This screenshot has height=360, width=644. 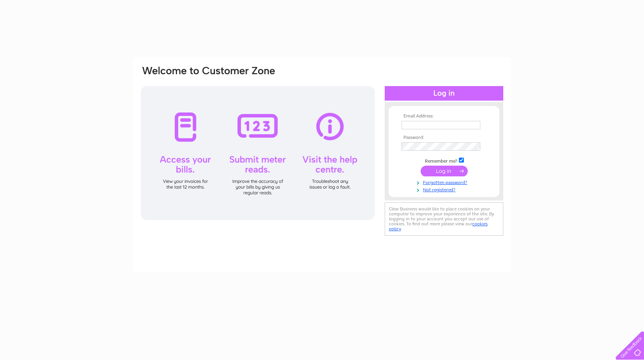 I want to click on td: Remember me?, so click(x=444, y=160).